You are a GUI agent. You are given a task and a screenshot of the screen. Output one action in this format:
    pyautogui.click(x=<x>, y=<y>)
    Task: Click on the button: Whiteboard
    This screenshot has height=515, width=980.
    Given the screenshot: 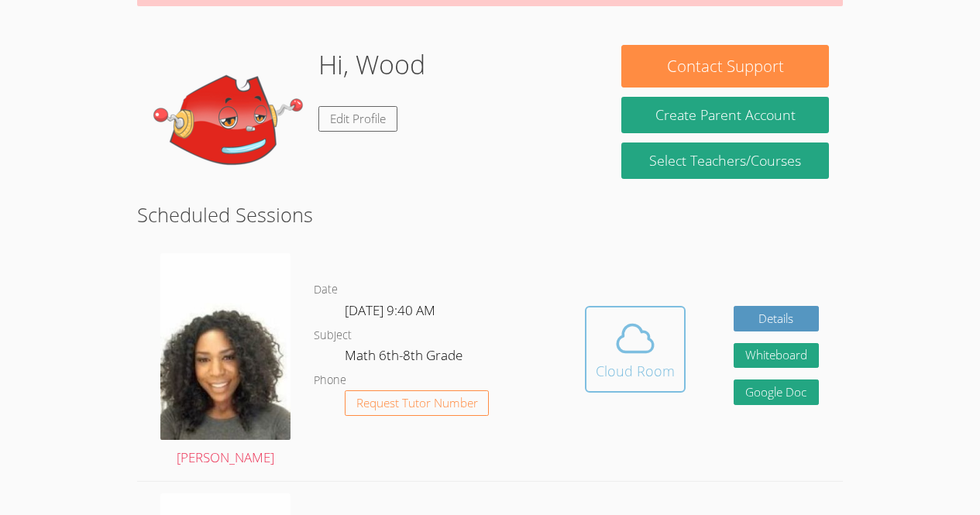 What is the action you would take?
    pyautogui.click(x=776, y=356)
    